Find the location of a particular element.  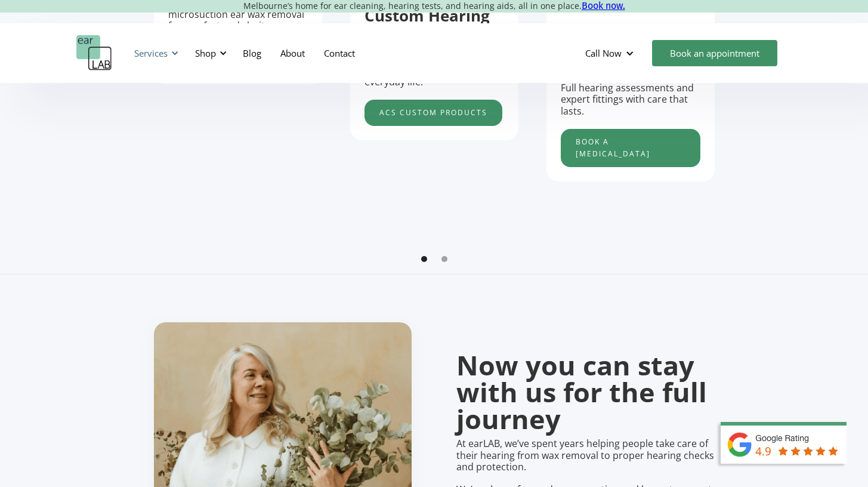

a: Book an appointment is located at coordinates (715, 53).